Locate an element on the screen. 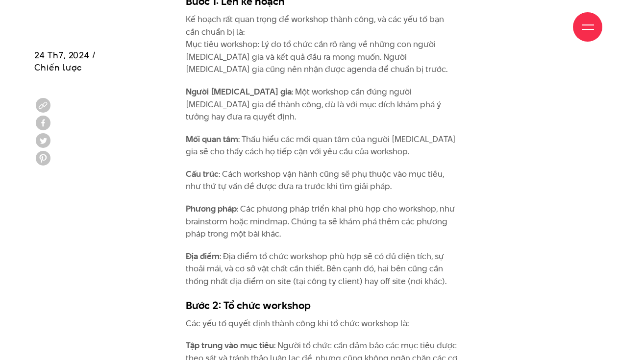 This screenshot has width=644, height=360. strong: Mối quan tâm is located at coordinates (212, 139).